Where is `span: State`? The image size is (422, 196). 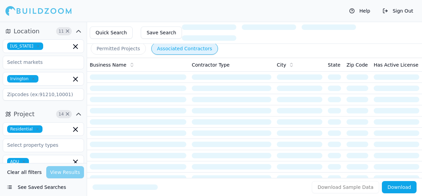
span: State is located at coordinates (334, 65).